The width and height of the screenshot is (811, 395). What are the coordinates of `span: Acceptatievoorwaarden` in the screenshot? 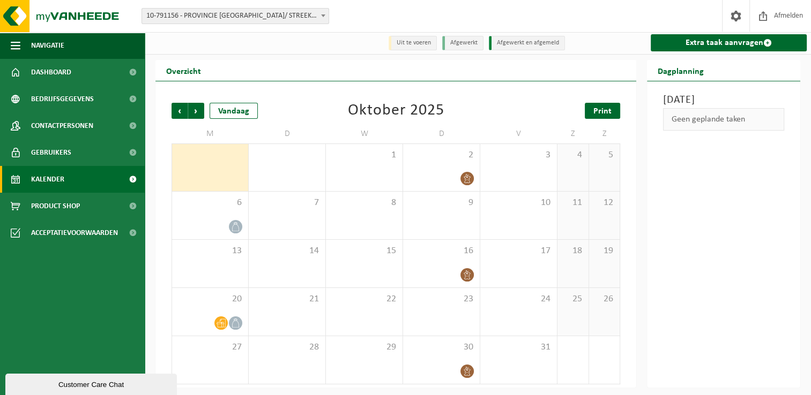 It's located at (74, 233).